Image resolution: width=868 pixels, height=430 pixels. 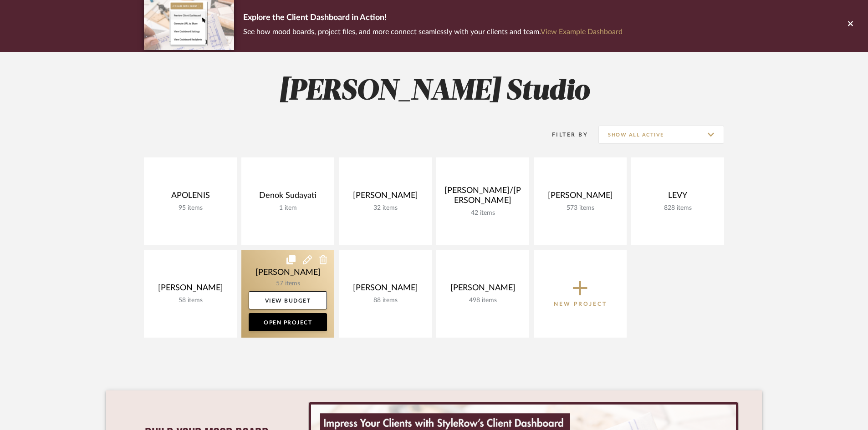 I want to click on p: See how mood boards, project files, and more connect seamlessly with your clients and team., so click(x=433, y=32).